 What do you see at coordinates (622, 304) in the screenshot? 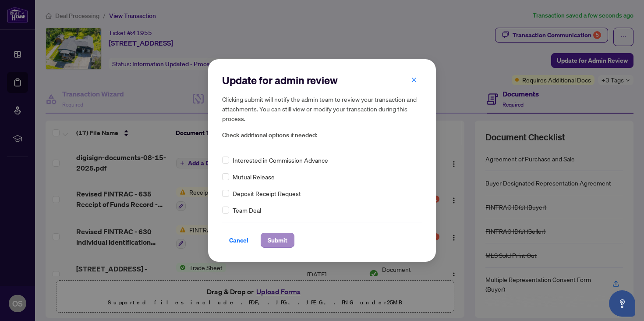
I see `button: Open asap` at bounding box center [622, 304].